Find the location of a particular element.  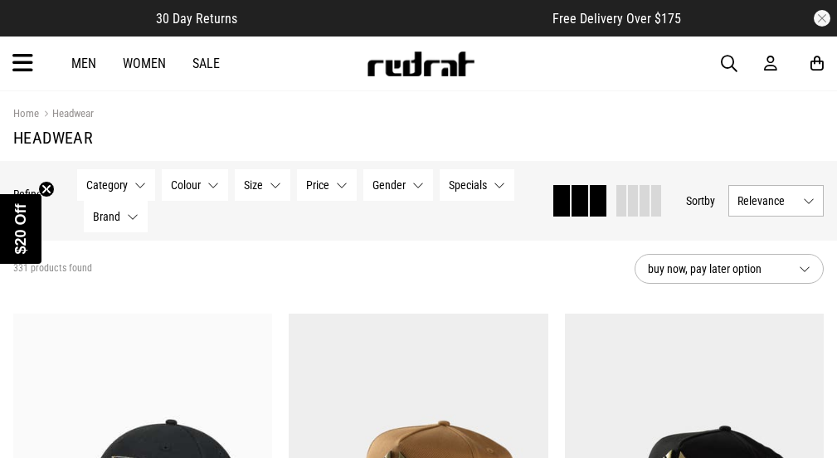

span: $20 Off is located at coordinates (21, 228).